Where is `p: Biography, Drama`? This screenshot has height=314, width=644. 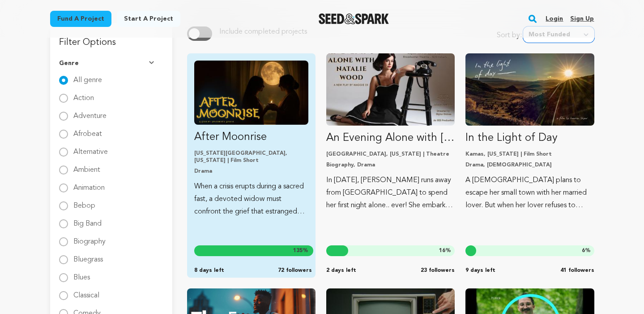 p: Biography, Drama is located at coordinates (390, 165).